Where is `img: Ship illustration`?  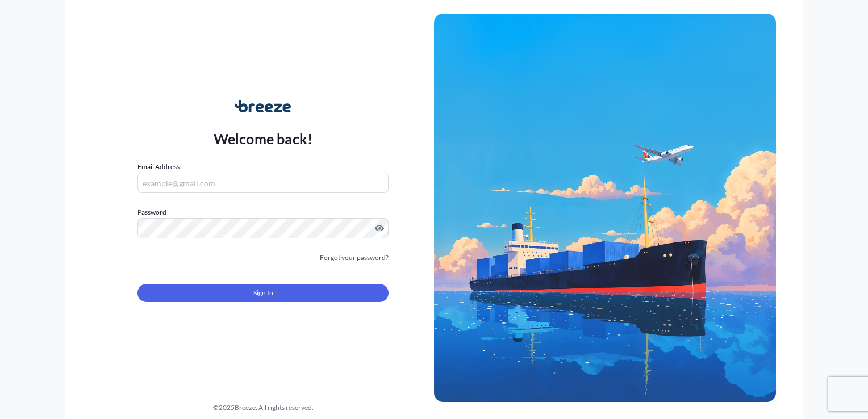
img: Ship illustration is located at coordinates (604, 208).